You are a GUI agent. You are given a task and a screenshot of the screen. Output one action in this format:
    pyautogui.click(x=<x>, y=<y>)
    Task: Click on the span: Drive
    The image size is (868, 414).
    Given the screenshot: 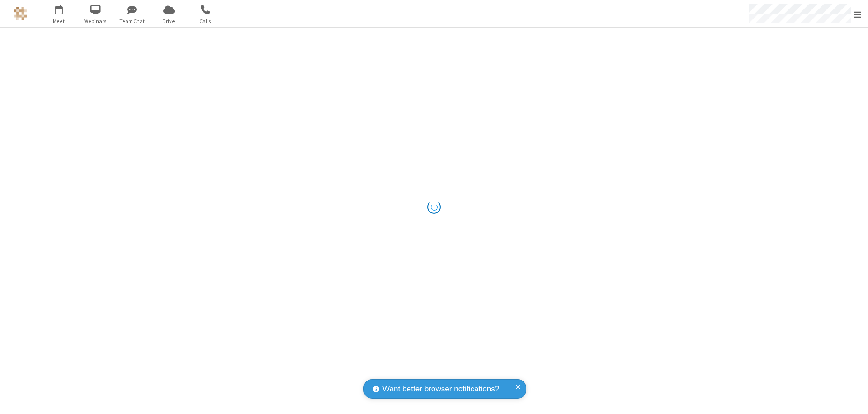 What is the action you would take?
    pyautogui.click(x=169, y=21)
    